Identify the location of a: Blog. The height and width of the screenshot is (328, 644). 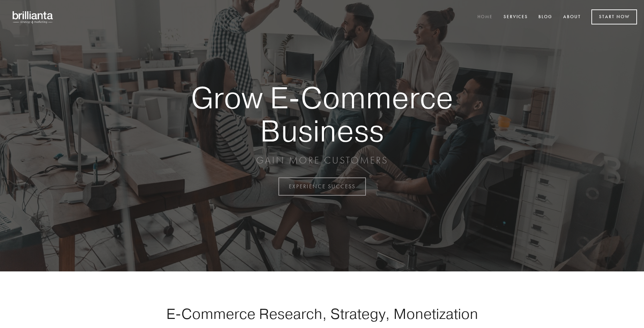
(545, 17).